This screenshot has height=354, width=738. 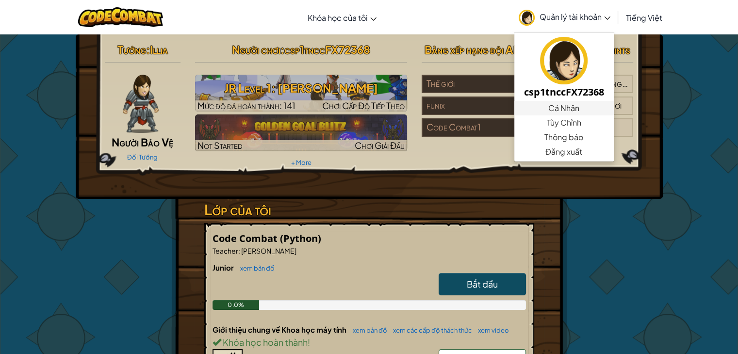 What do you see at coordinates (369, 210) in the screenshot?
I see `h3: Lớp của tôi` at bounding box center [369, 210].